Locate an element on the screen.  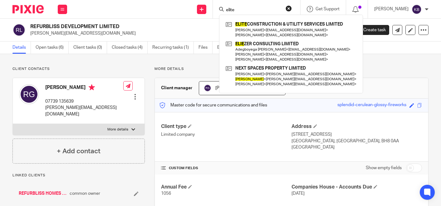
h4: CUSTOM FIELDS is located at coordinates (226, 168).